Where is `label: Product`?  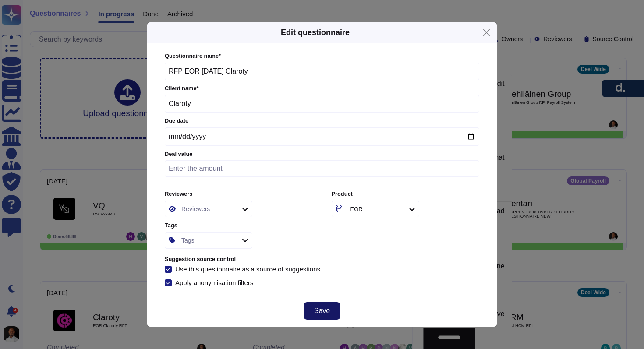 label: Product is located at coordinates (405, 194).